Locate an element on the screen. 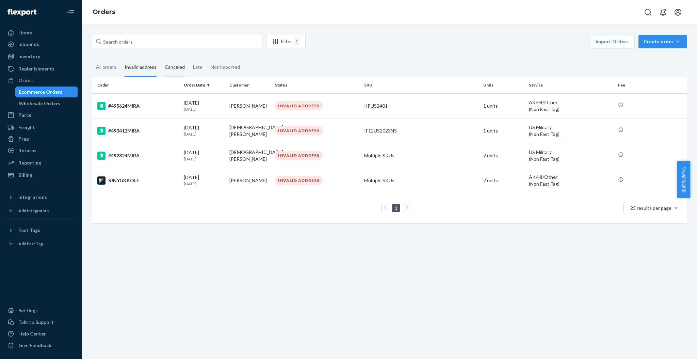 The height and width of the screenshot is (359, 697). div: #495624MIRA is located at coordinates (138, 106).